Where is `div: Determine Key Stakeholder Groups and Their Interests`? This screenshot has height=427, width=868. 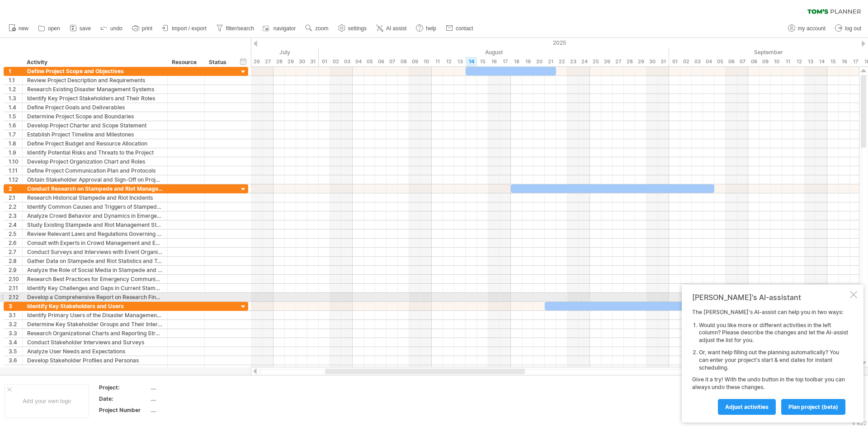 div: Determine Key Stakeholder Groups and Their Interests is located at coordinates (95, 324).